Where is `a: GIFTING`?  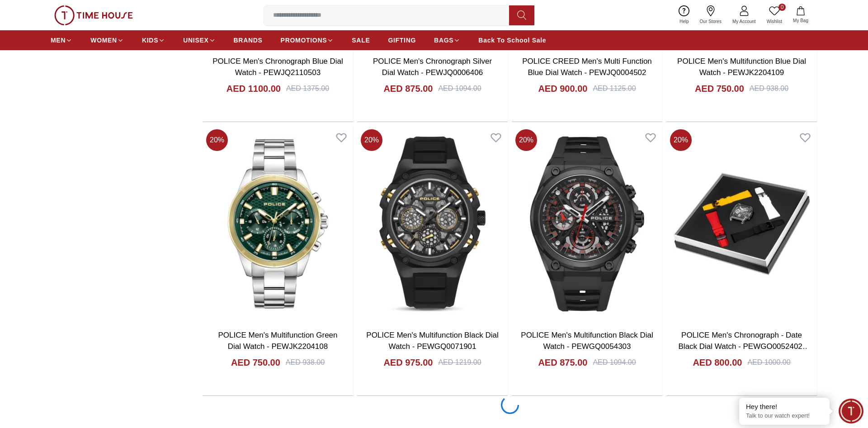
a: GIFTING is located at coordinates (402, 40).